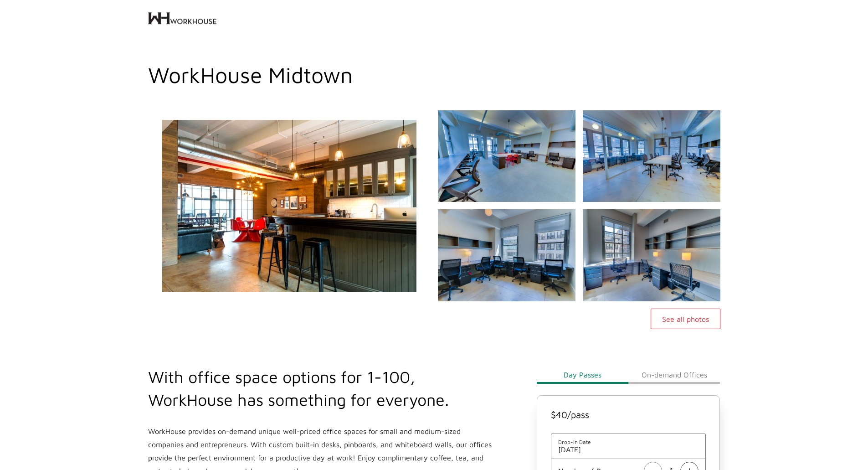 The width and height of the screenshot is (868, 470). I want to click on button: On-demand Offices, so click(673, 375).